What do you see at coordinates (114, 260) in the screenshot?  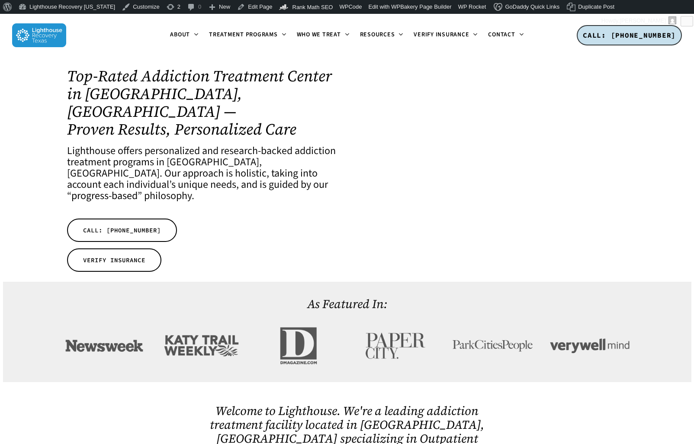 I see `span: VERIFY INSURANCE` at bounding box center [114, 260].